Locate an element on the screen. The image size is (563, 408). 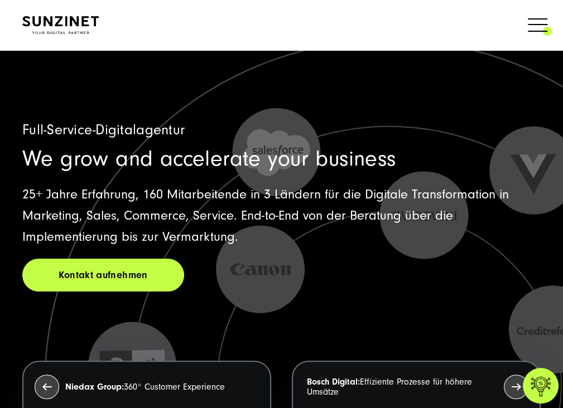
span: We grow and accelerate your business is located at coordinates (209, 158).